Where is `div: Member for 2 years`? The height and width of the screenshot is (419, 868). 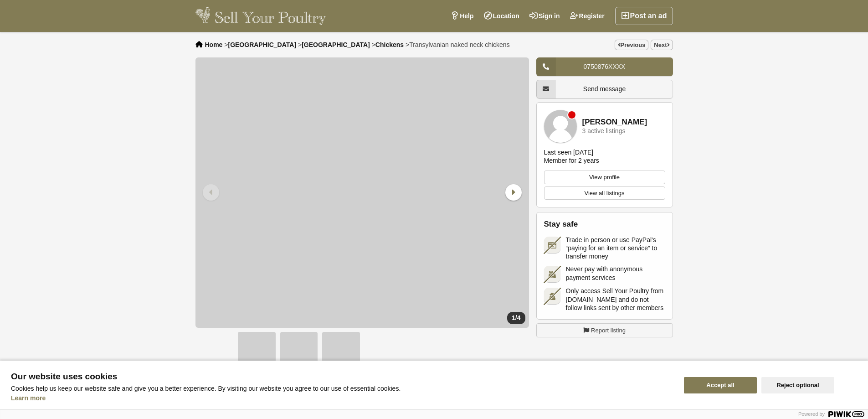
div: Member for 2 years is located at coordinates (571, 161).